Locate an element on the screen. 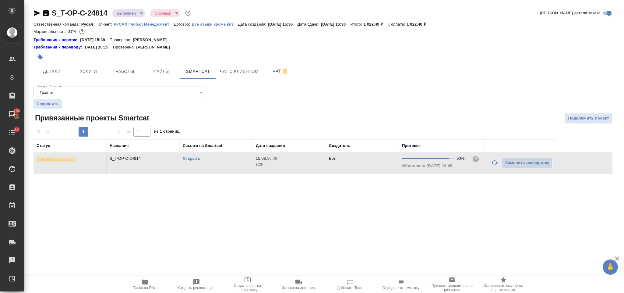  a: Открыть is located at coordinates (191, 158).